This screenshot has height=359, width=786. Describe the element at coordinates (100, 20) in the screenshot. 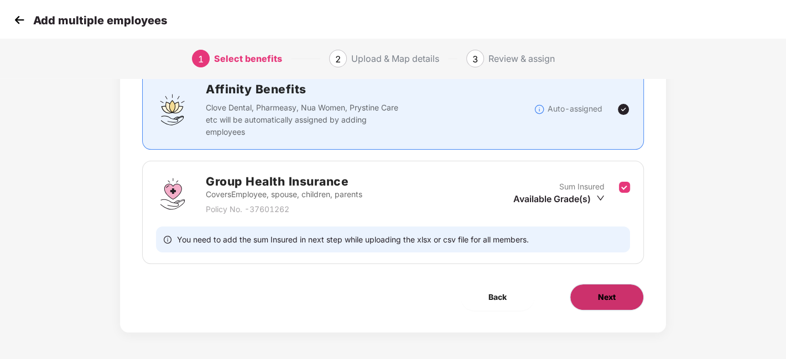

I see `p: Add multiple employees` at that location.